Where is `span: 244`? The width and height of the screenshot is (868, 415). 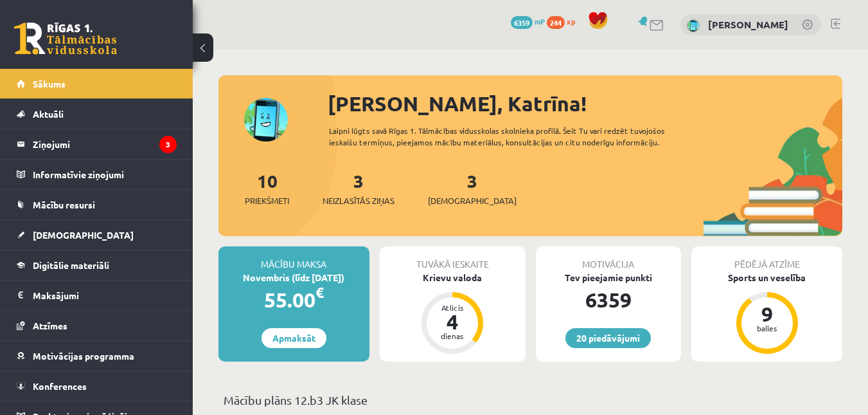
span: 244 is located at coordinates (556, 23).